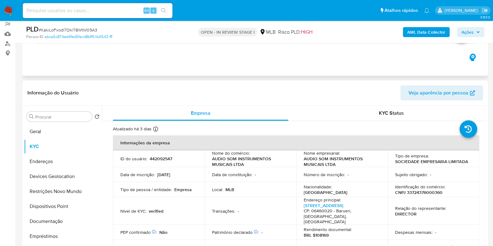 Image resolution: width=493 pixels, height=246 pixels. What do you see at coordinates (163, 232) in the screenshot?
I see `p: Não` at bounding box center [163, 232].